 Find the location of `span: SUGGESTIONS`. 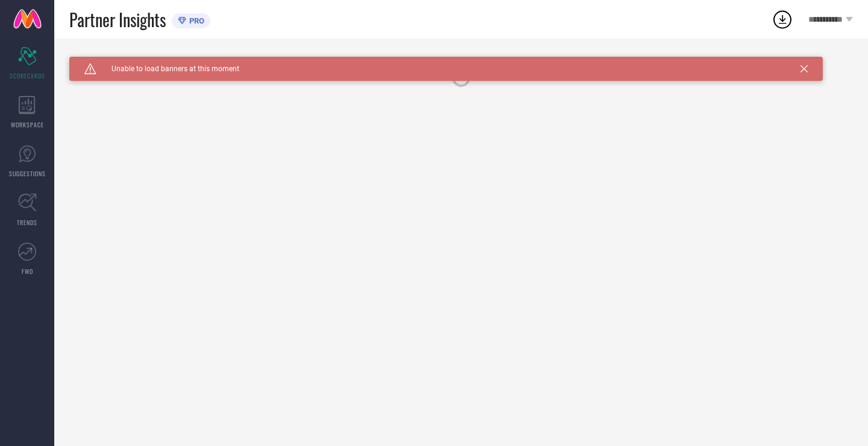

span: SUGGESTIONS is located at coordinates (27, 173).